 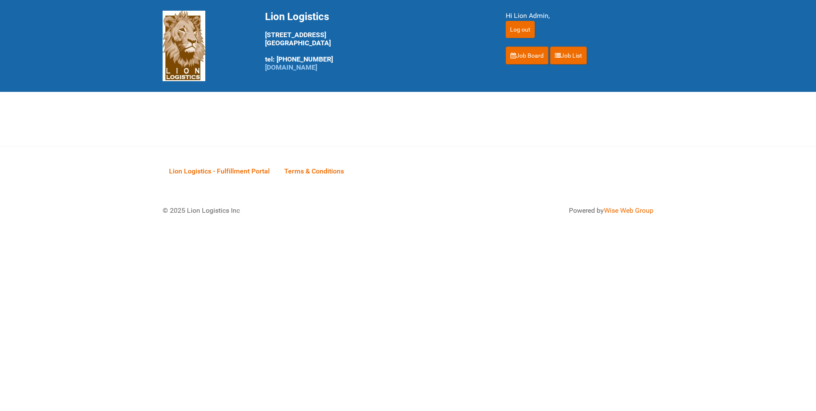 What do you see at coordinates (629, 210) in the screenshot?
I see `a: Wise Web Group` at bounding box center [629, 210].